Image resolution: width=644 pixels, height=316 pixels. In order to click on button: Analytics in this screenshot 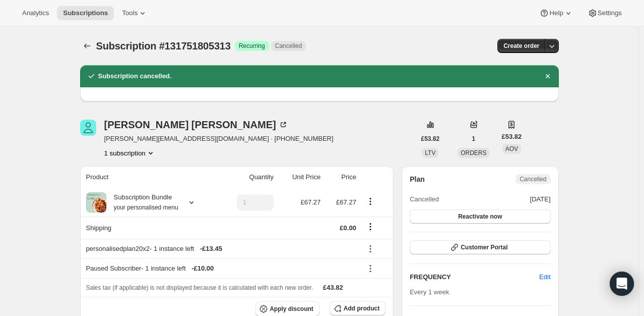, I will do `click(35, 13)`.